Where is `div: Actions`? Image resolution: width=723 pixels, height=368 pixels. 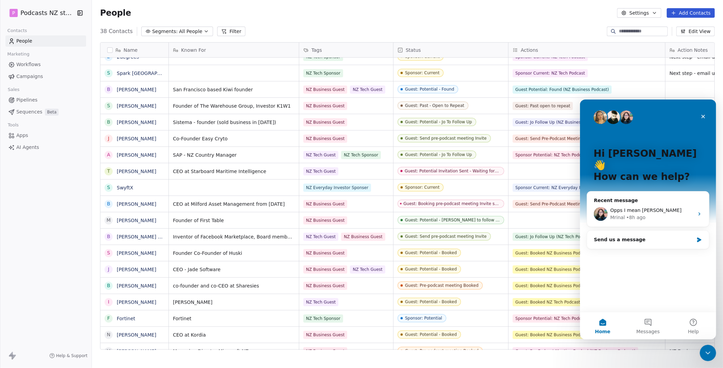 div: Actions is located at coordinates (587, 50).